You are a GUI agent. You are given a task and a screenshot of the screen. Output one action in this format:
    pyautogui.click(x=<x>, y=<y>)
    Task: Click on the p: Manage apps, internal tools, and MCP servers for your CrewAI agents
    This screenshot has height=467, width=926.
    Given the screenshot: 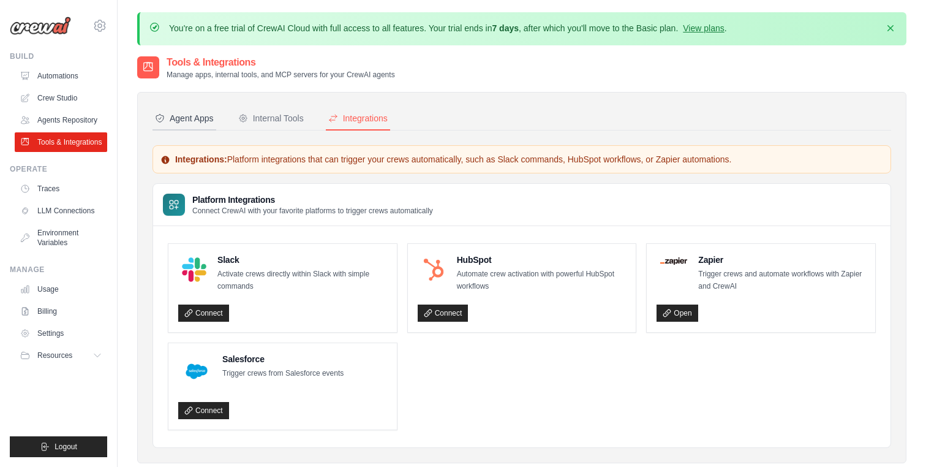 What is the action you would take?
    pyautogui.click(x=281, y=75)
    